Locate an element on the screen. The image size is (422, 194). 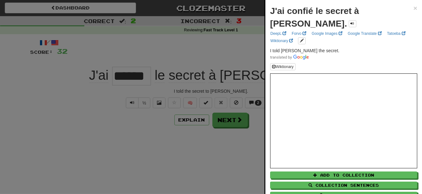
a: Forvo is located at coordinates (299, 34).